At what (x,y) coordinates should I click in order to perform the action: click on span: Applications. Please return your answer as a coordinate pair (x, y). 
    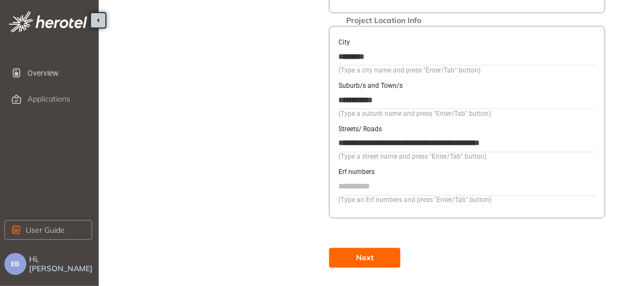
    Looking at the image, I should click on (49, 99).